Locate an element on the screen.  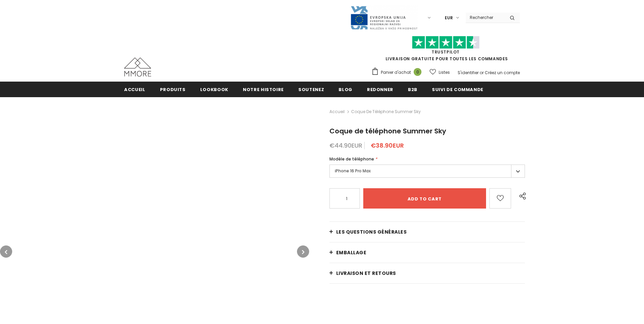
img: Faites confiance aux étoiles pilotes is located at coordinates (446, 43).